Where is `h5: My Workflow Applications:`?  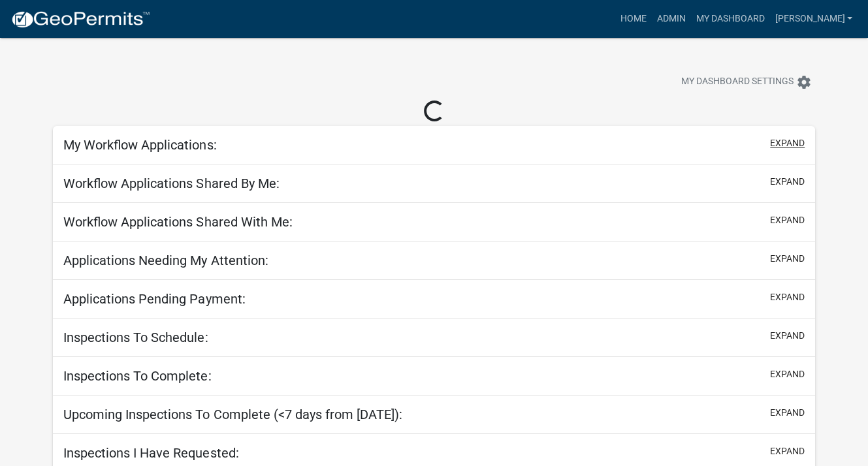
h5: My Workflow Applications: is located at coordinates (140, 145).